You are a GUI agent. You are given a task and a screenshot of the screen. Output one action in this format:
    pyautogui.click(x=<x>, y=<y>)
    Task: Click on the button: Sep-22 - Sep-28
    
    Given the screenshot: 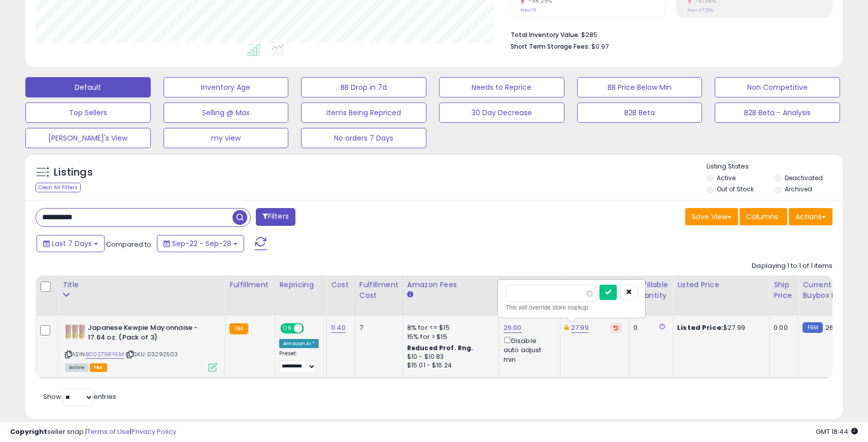 What is the action you would take?
    pyautogui.click(x=200, y=243)
    